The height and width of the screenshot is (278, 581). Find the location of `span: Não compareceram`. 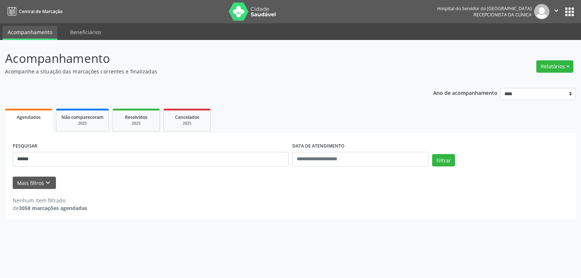

span: Não compareceram is located at coordinates (82, 117).